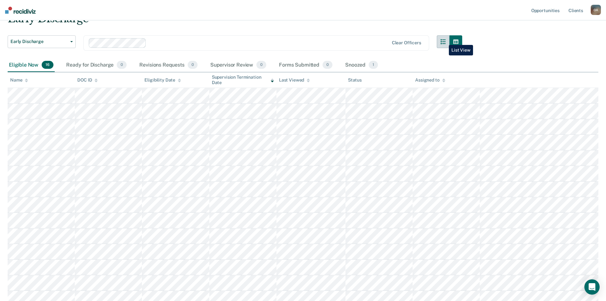 The image size is (606, 301). What do you see at coordinates (20, 10) in the screenshot?
I see `img: Recidiviz` at bounding box center [20, 10].